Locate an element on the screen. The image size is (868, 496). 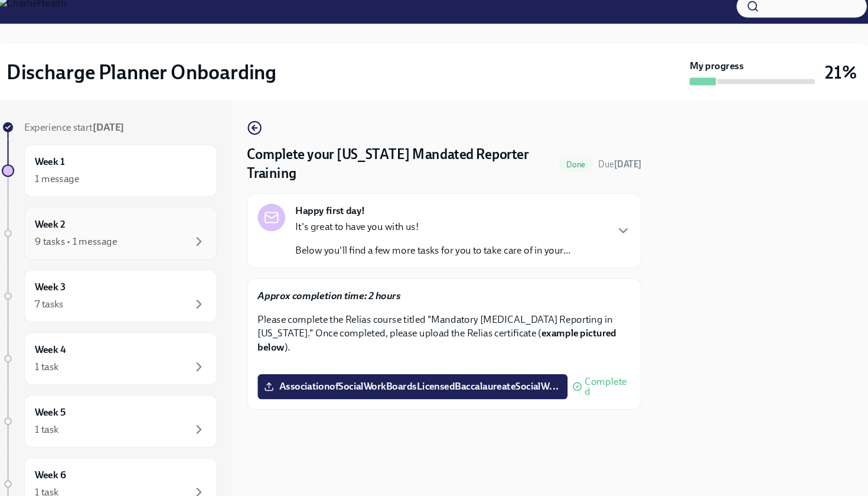
span: Due is located at coordinates (611, 166).